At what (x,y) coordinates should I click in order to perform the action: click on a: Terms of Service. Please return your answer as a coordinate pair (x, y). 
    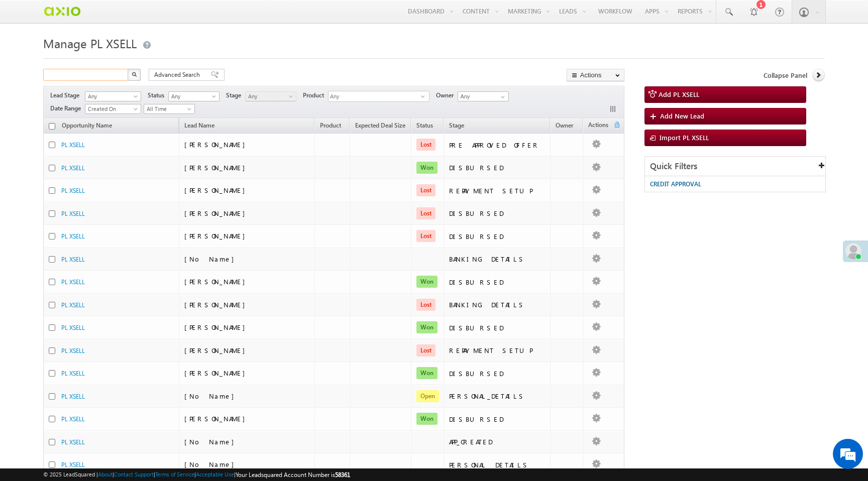
    Looking at the image, I should click on (175, 474).